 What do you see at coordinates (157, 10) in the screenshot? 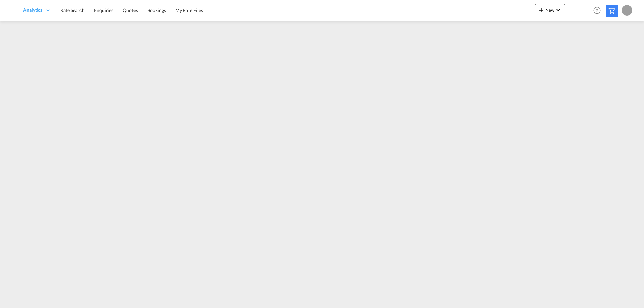
I see `span: Bookings` at bounding box center [157, 10].